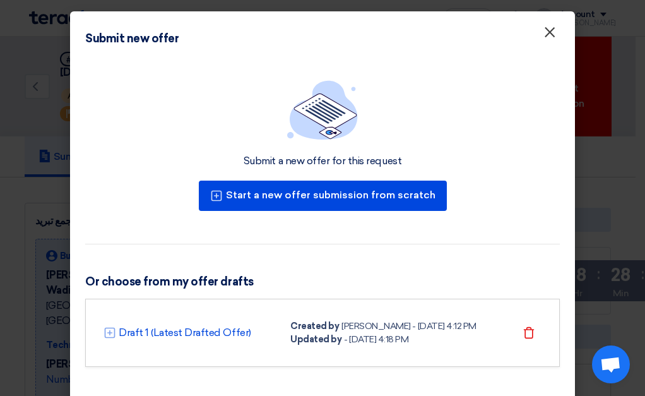 The width and height of the screenshot is (645, 396). Describe the element at coordinates (323, 161) in the screenshot. I see `div: Submit a new offer for this request` at that location.